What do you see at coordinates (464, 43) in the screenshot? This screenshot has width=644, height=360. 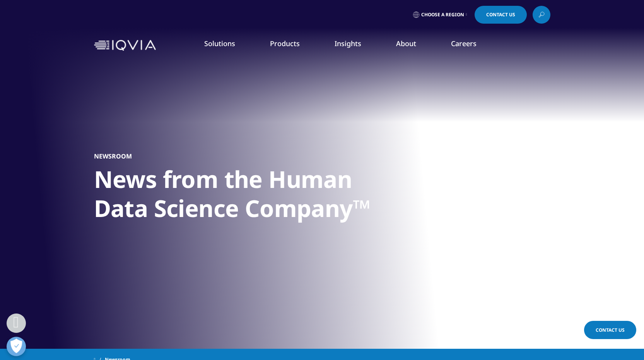 I see `a: Careers` at bounding box center [464, 43].